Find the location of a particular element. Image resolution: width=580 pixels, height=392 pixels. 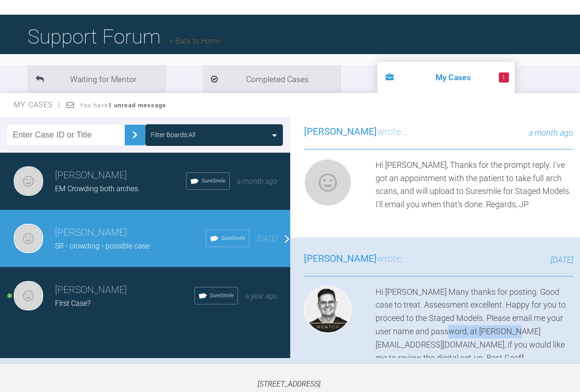

img: chevronRight.28bd32b0.svg is located at coordinates (135, 135).